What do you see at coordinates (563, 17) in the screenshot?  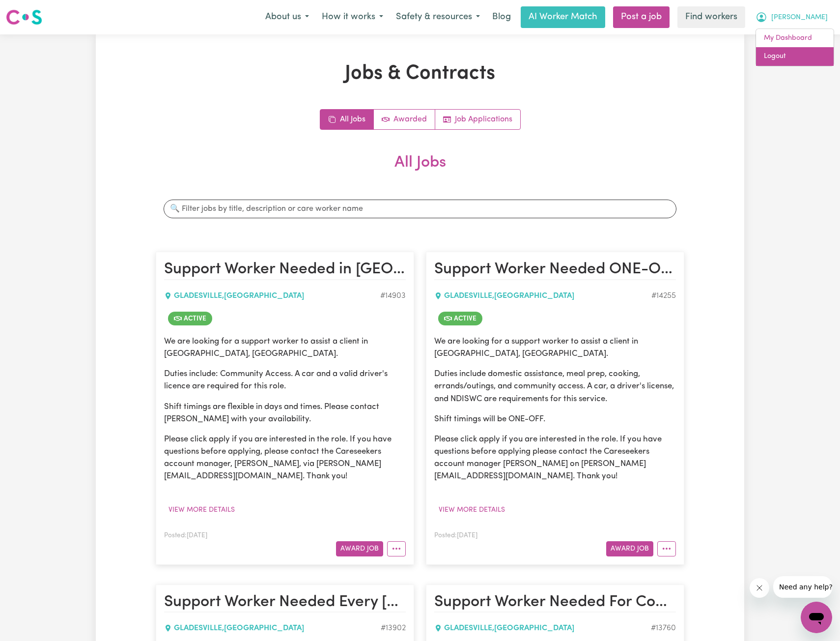 I see `a: AI Worker Match` at bounding box center [563, 17].